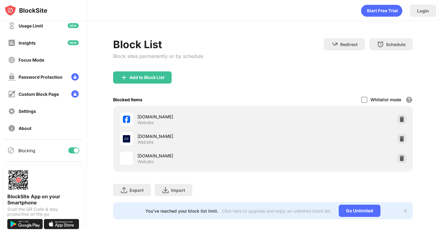  What do you see at coordinates (27, 43) in the screenshot?
I see `div: Insights` at bounding box center [27, 43].